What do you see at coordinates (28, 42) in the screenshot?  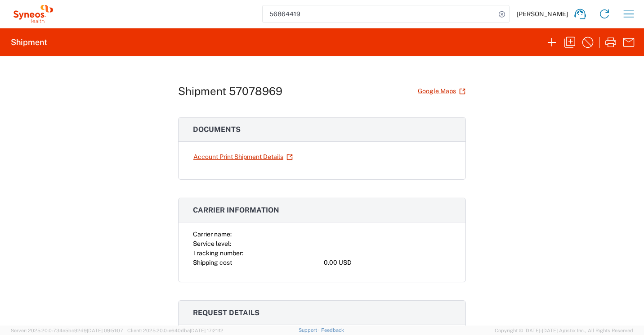 I see `h2: Shipment` at bounding box center [28, 42].